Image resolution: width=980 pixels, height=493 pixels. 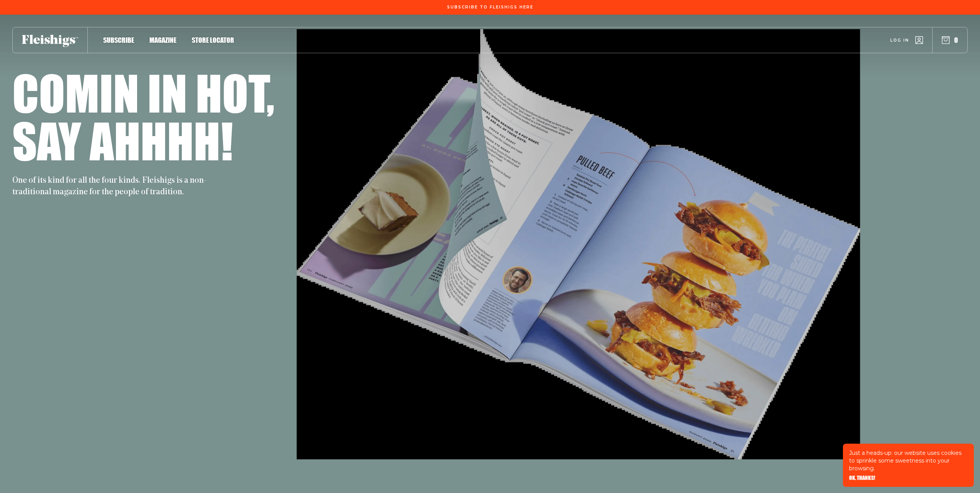 I want to click on a: Log in, so click(x=907, y=40).